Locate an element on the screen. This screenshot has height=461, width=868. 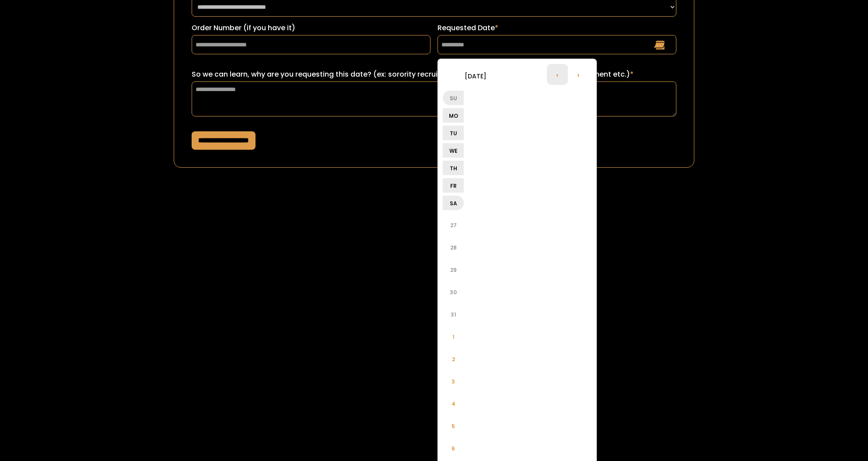
label: Order Number (if you have it) is located at coordinates (311, 28).